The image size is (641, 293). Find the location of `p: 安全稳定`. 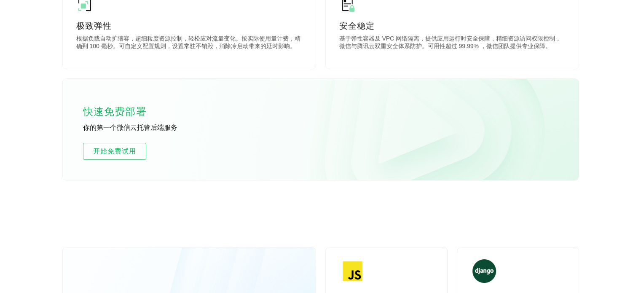

p: 安全稳定 is located at coordinates (452, 26).